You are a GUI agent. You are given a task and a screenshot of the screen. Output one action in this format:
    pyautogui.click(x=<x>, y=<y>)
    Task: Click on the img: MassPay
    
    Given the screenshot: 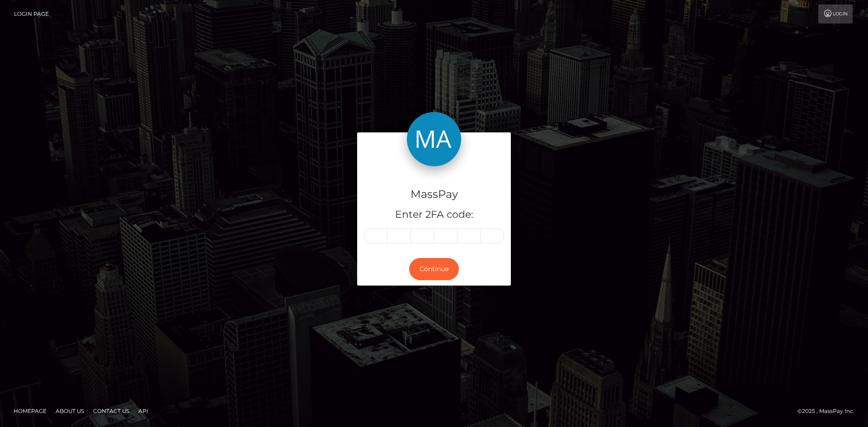 What is the action you would take?
    pyautogui.click(x=434, y=139)
    